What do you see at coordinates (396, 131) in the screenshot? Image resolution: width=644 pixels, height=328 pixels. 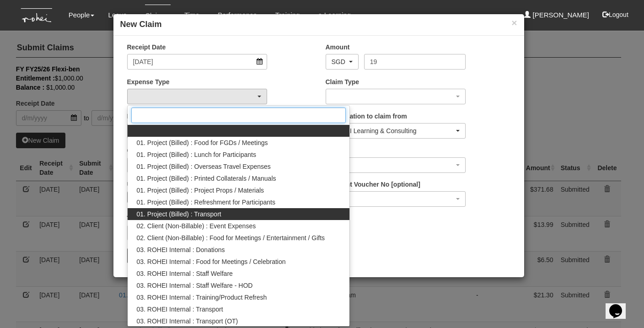 I see `button: ROHEI Learning & Consulting` at bounding box center [396, 131].